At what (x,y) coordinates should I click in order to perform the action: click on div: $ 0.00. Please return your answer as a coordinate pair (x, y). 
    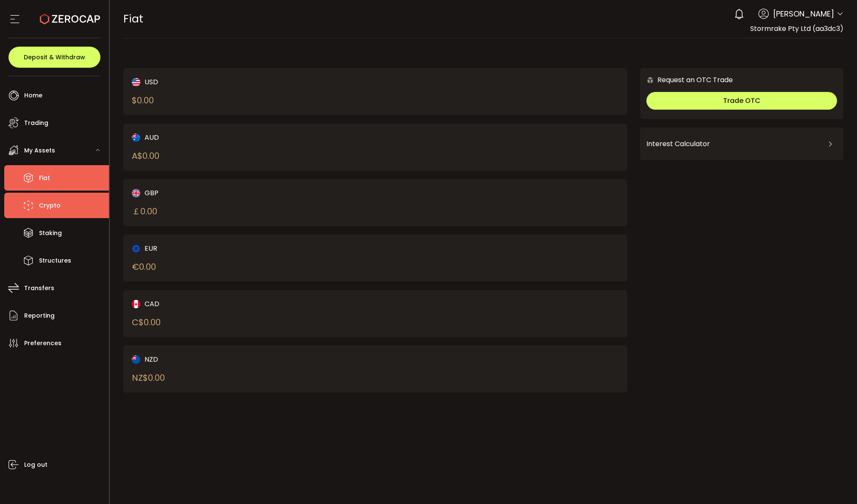
    Looking at the image, I should click on (143, 101).